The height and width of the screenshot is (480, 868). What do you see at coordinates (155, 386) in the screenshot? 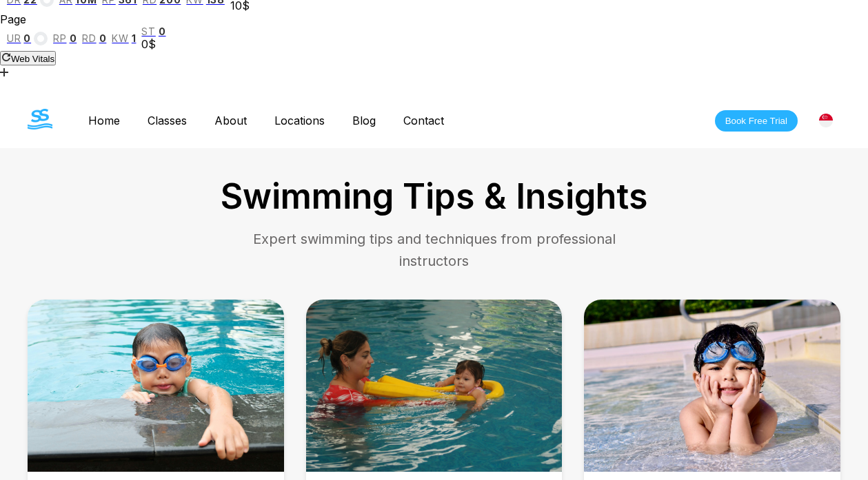
I see `img: When Can a Child Swim Independently?` at bounding box center [155, 386].